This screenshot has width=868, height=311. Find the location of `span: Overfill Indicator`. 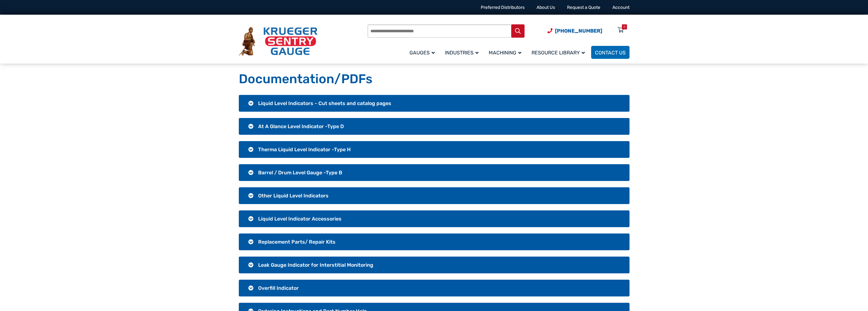

span: Overfill Indicator is located at coordinates (278, 288).